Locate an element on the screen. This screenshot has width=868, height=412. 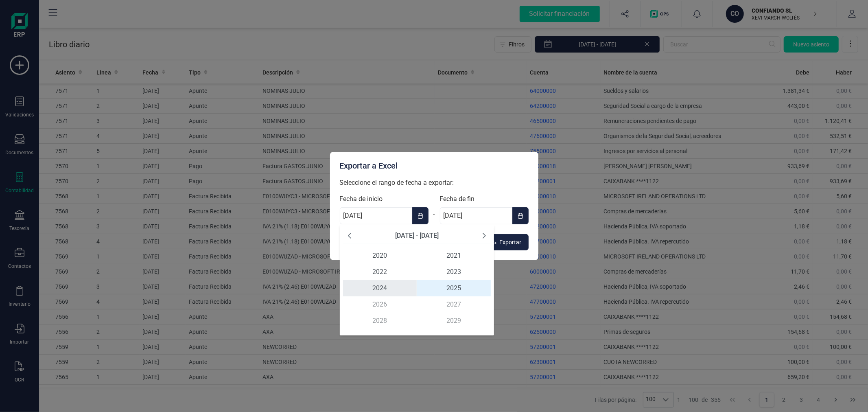
span: 2021 is located at coordinates (454, 256).